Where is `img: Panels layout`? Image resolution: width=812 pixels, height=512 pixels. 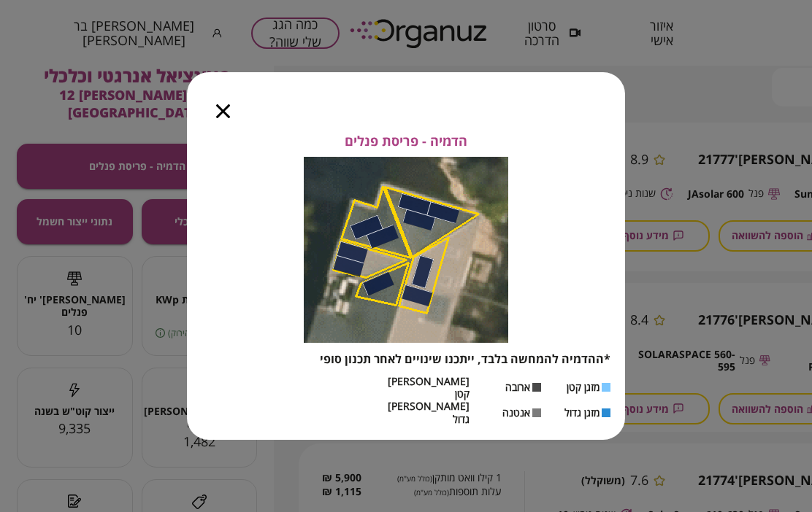
img: Panels layout is located at coordinates (406, 249).